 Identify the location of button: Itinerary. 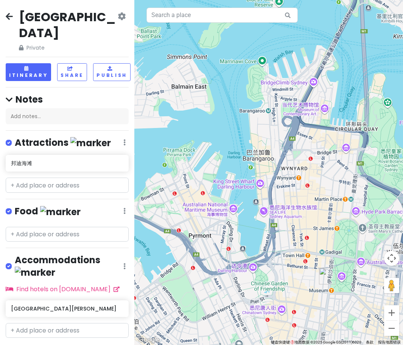
(28, 72).